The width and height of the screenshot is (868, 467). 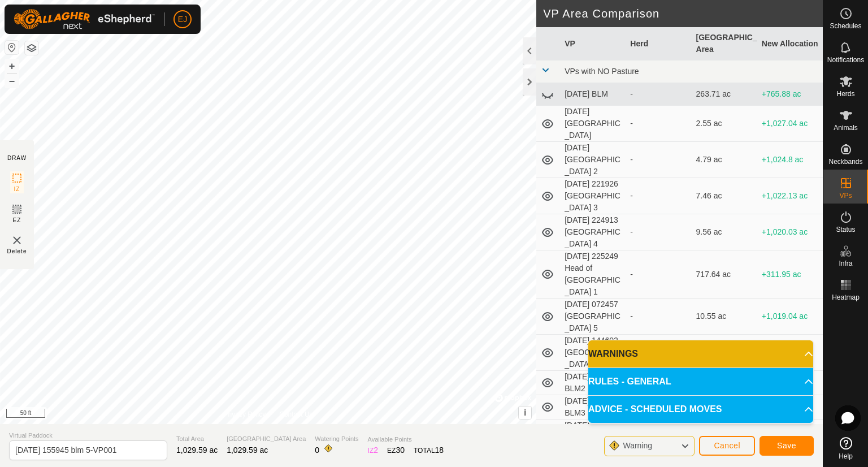 I want to click on td: +1,027.04 ac, so click(x=790, y=124).